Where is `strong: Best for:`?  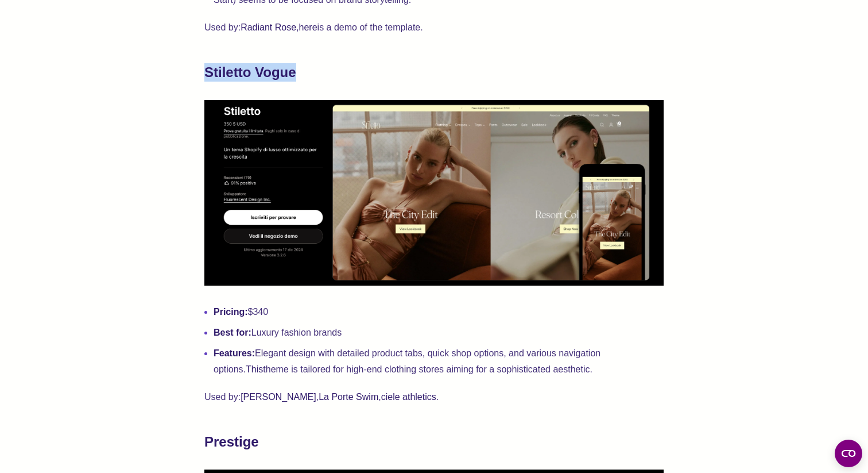 strong: Best for: is located at coordinates (232, 333).